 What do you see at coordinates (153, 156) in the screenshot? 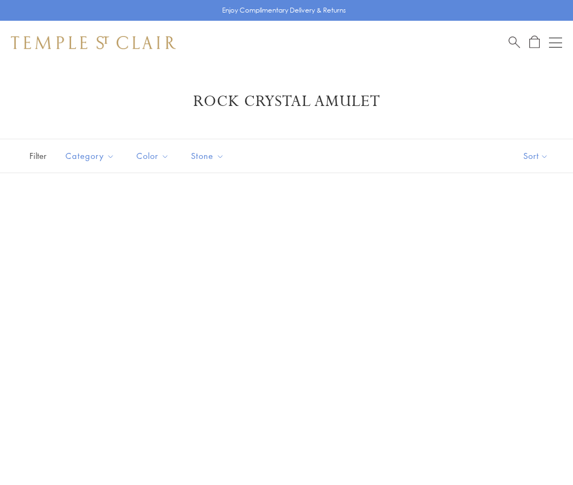
I see `button: Color` at bounding box center [153, 156].